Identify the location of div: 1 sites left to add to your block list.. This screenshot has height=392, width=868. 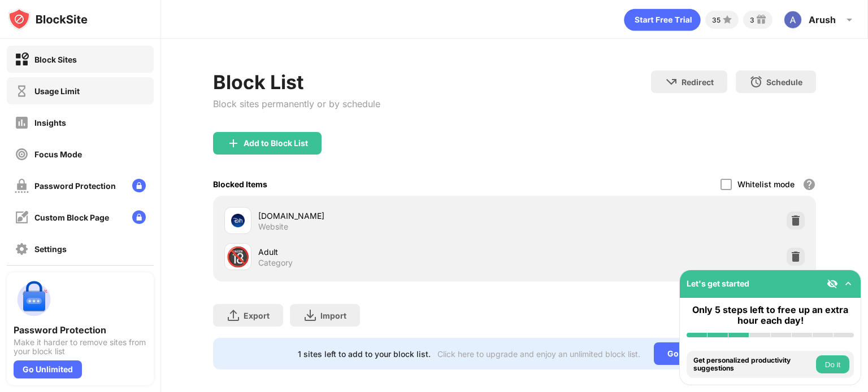
(364, 354).